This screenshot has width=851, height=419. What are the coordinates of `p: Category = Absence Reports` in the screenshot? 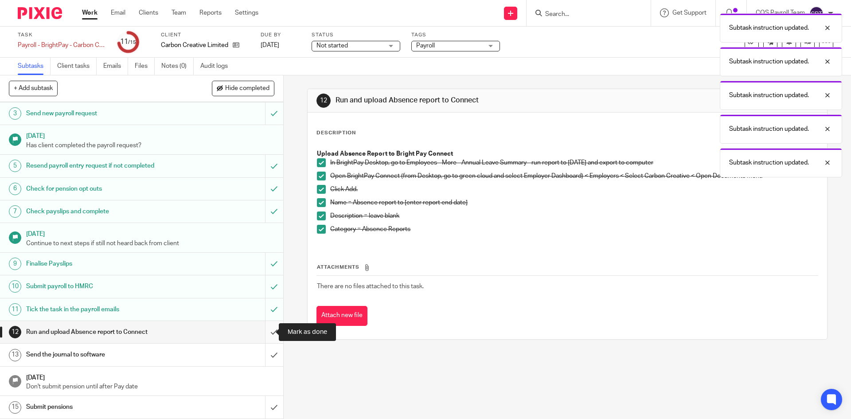 It's located at (573, 229).